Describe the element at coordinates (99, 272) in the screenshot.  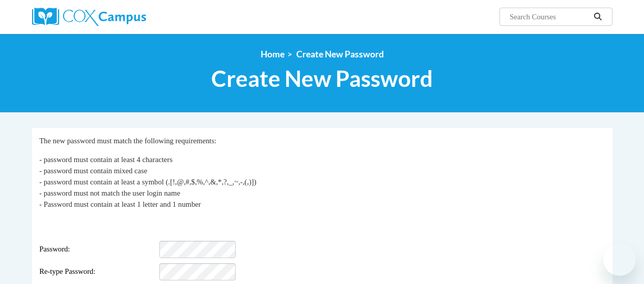
I see `span: Re-type Password:` at that location.